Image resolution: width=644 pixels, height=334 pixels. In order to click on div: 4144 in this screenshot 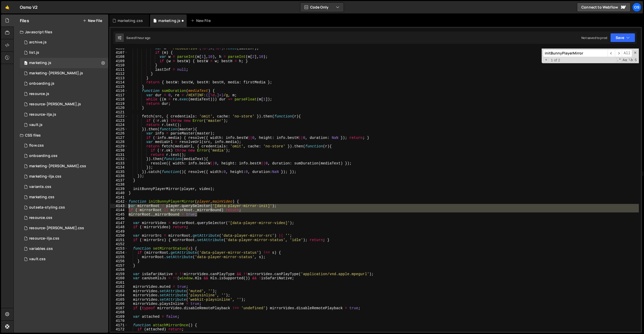, I will do `click(119, 210)`.